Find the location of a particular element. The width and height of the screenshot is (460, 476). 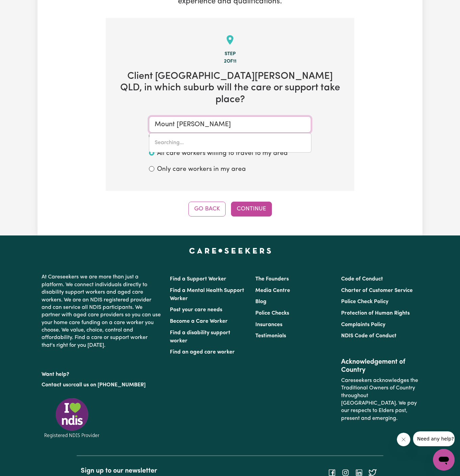

a: Police Check Policy is located at coordinates (365, 302).